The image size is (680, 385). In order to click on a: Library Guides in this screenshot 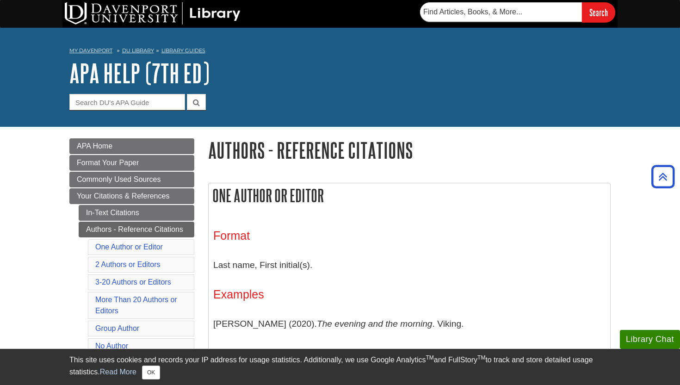, I will do `click(183, 50)`.